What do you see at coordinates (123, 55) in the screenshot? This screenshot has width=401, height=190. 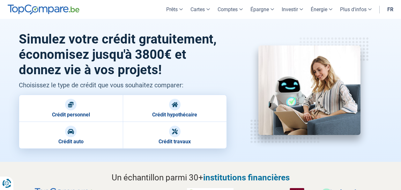 I see `h1: Simulez votre crédit gratuitement, économisez jusqu'à 3800€ et donnez vie à vos projets!` at bounding box center [123, 55].